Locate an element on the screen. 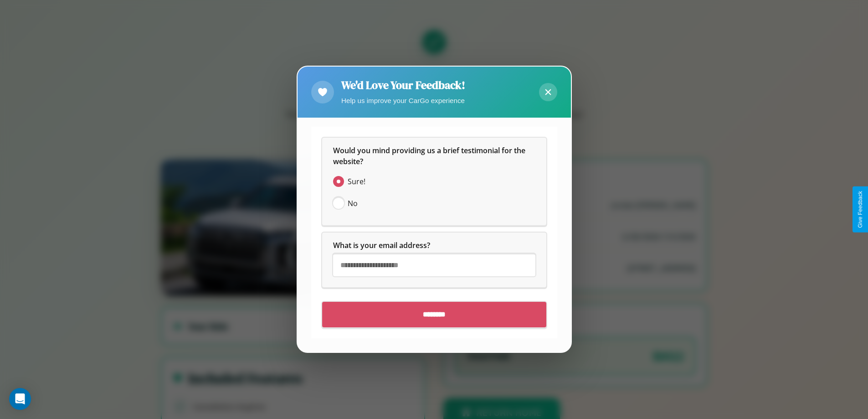 Image resolution: width=868 pixels, height=419 pixels. div: Give Feedback is located at coordinates (860, 209).